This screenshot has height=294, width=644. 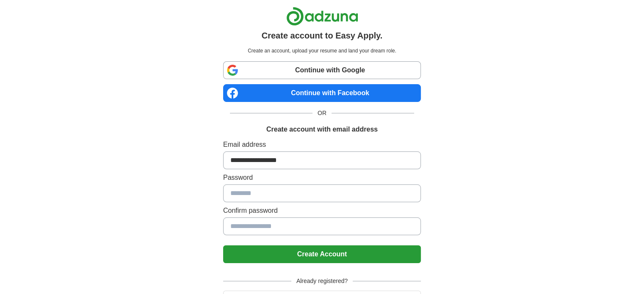 I want to click on label: Email address, so click(x=322, y=145).